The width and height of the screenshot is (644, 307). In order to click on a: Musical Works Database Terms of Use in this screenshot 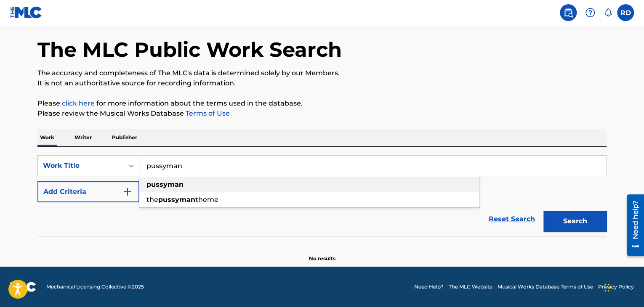, I will do `click(545, 286)`.